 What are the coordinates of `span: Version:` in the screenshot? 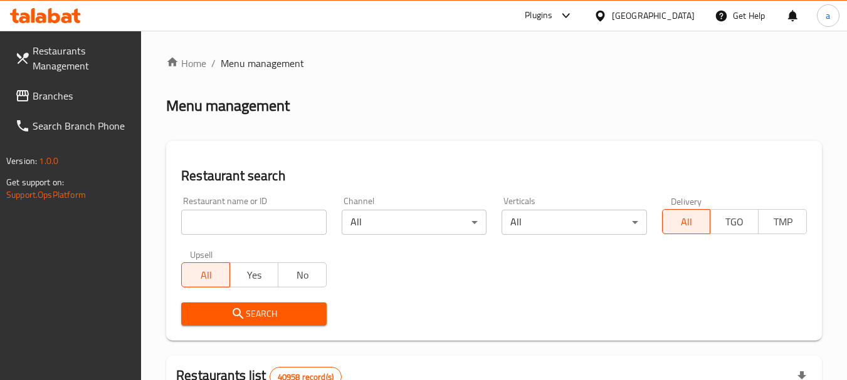 It's located at (21, 161).